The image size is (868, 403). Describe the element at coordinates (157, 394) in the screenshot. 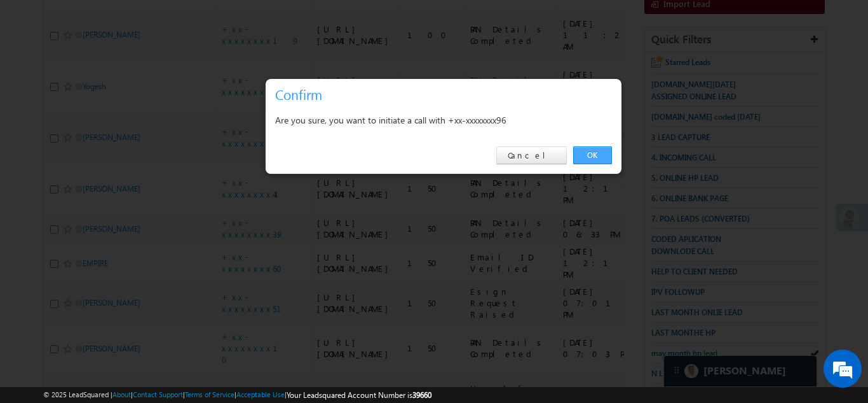

I see `a: Contact Support` at that location.